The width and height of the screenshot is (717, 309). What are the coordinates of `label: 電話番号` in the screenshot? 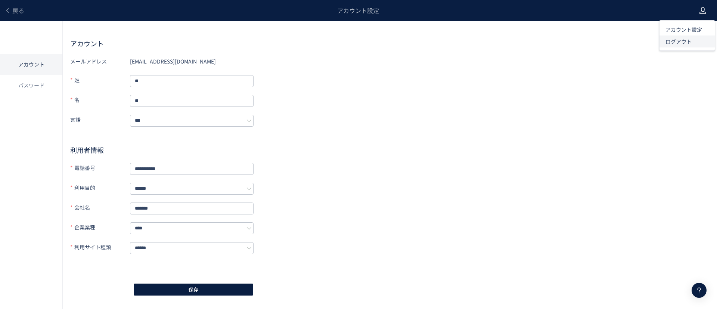 It's located at (100, 168).